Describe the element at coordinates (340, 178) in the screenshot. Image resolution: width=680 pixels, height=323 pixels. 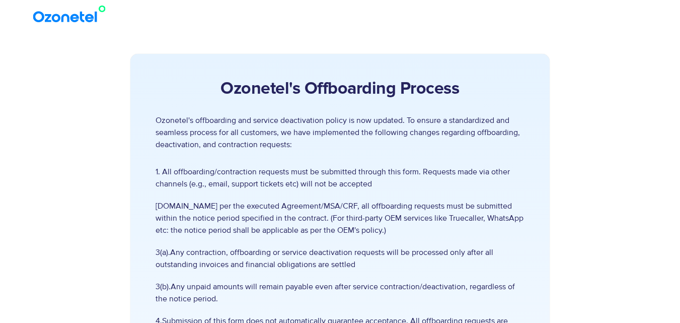
I see `span: 1. All offboarding/contraction requests must be submitted through this form. Requests made via ot...` at that location.